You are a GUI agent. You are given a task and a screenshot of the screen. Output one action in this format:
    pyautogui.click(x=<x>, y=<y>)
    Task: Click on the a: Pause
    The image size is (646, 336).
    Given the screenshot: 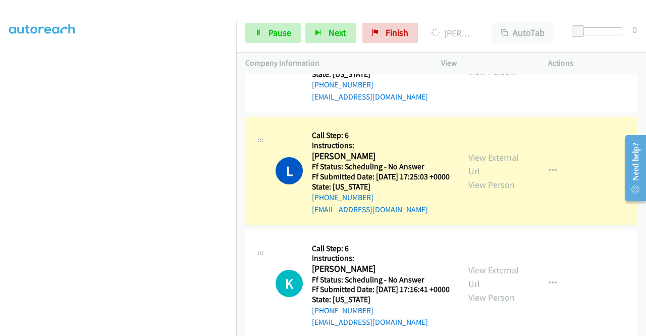 What is the action you would take?
    pyautogui.click(x=273, y=33)
    